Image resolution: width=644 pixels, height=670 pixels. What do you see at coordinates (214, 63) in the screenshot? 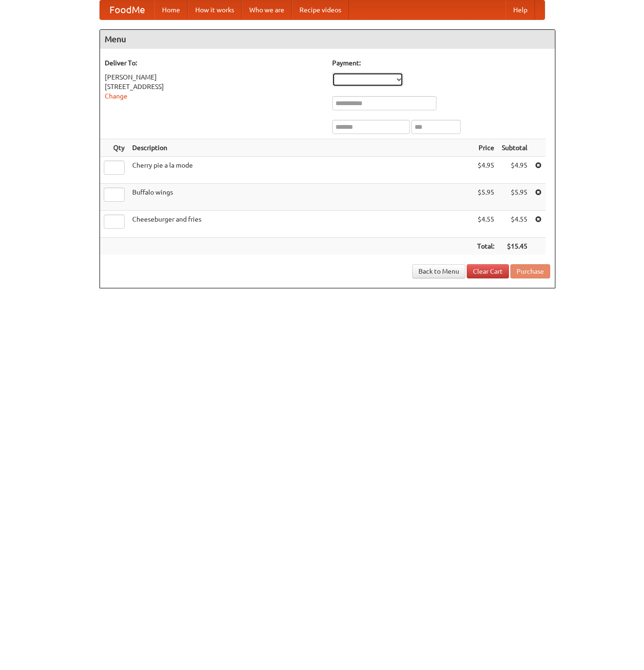
I see `h5: Deliver To:` at bounding box center [214, 63].